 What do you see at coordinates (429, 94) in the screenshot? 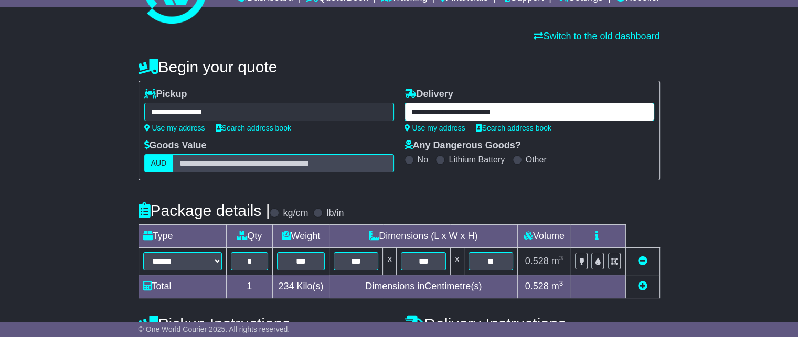
I see `label: Delivery` at bounding box center [429, 94].